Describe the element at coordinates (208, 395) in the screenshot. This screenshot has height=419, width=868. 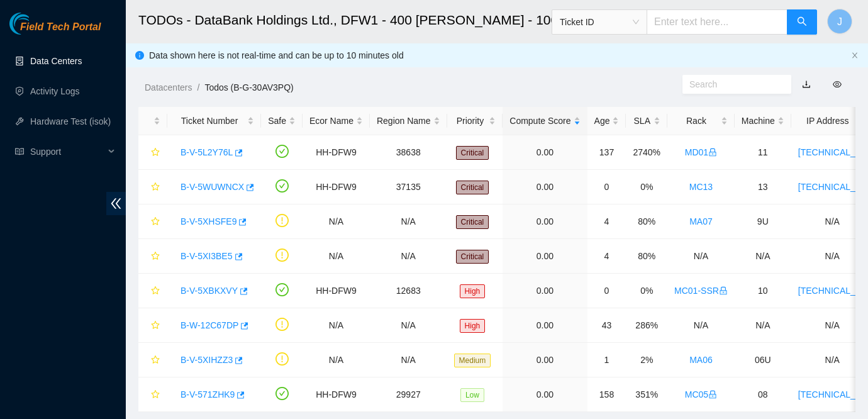
I see `a: B-V-571ZHK9` at that location.